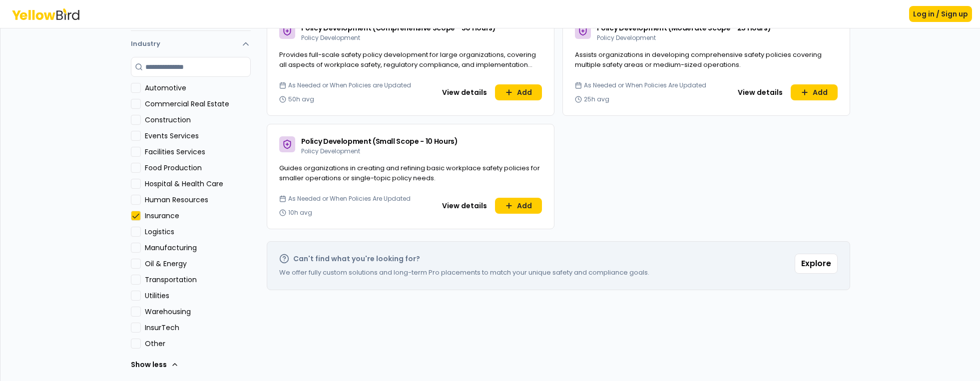 This screenshot has width=980, height=381. What do you see at coordinates (198, 168) in the screenshot?
I see `label: Food Production` at bounding box center [198, 168].